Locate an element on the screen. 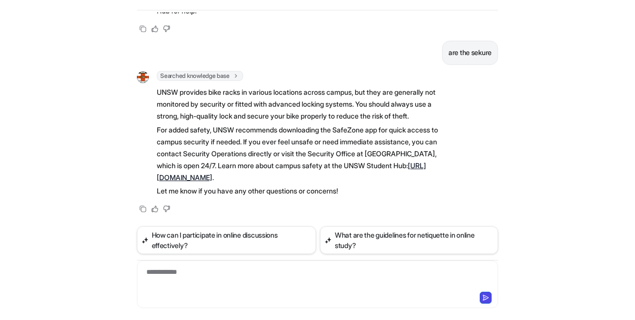 Image resolution: width=635 pixels, height=320 pixels. p: For added safety, UNSW recommends downloading the SafeZone app for quick access to campus securit... is located at coordinates (302, 154).